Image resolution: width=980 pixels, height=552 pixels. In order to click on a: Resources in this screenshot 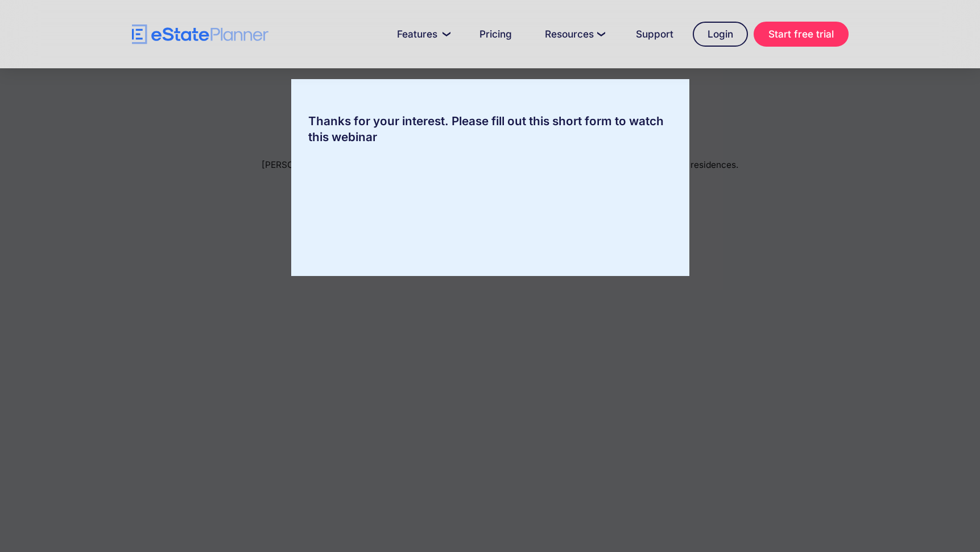, I will do `click(574, 34)`.